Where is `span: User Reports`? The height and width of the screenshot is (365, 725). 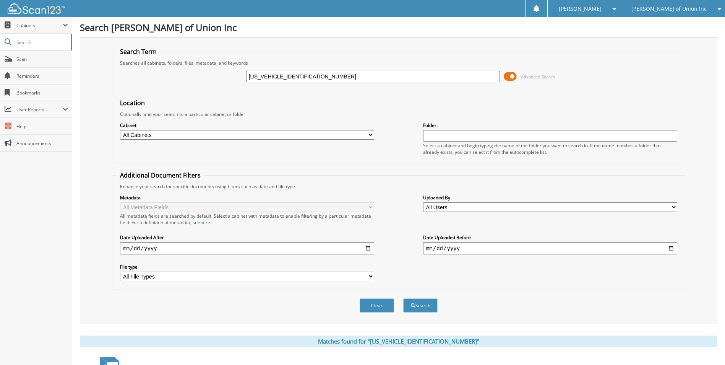
span: User Reports is located at coordinates (39, 109).